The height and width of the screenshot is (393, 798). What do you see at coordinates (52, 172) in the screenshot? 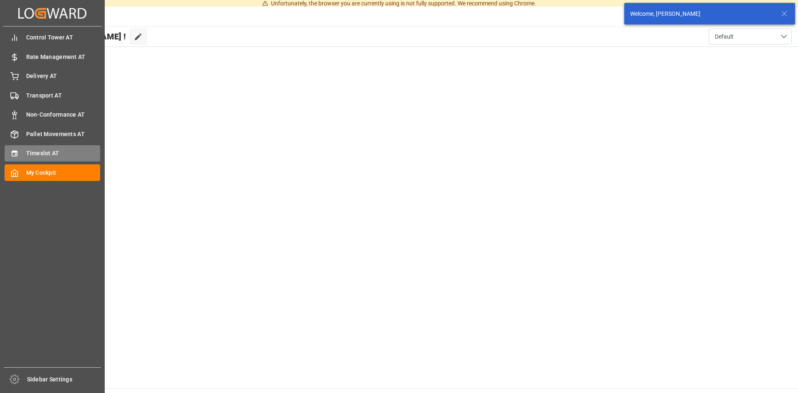
I see `a: My Cockpit` at bounding box center [52, 172].